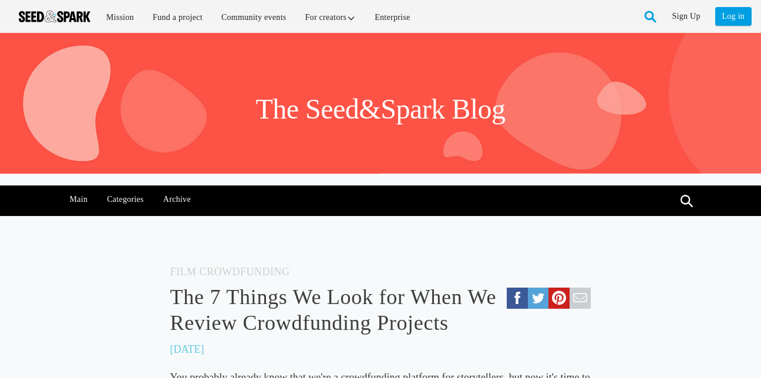  Describe the element at coordinates (380, 109) in the screenshot. I see `h1: The Seed&Spark Blog` at that location.